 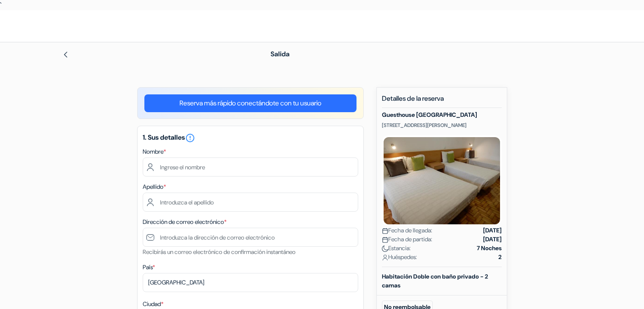 I want to click on span: Huéspedes:, so click(x=399, y=257).